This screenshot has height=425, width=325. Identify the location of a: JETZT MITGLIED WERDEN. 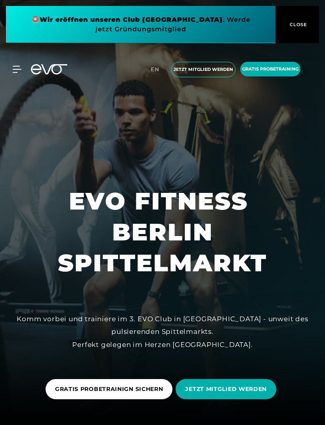
(227, 389).